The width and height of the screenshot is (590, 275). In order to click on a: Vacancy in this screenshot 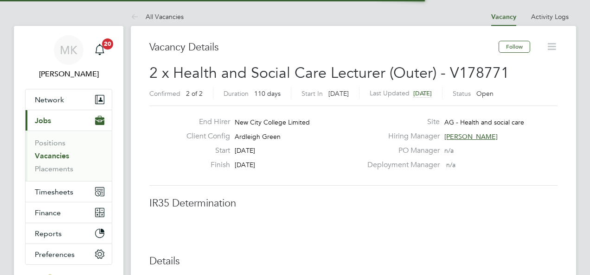, I will do `click(503, 17)`.